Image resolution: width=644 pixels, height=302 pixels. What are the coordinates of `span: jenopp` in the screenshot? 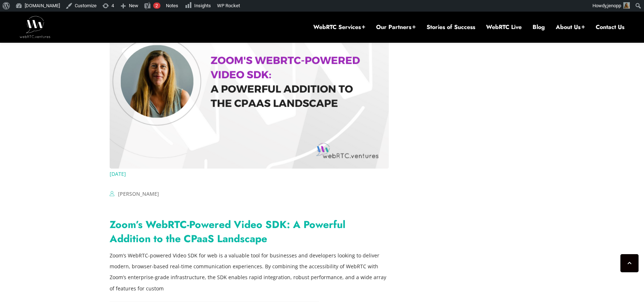 It's located at (614, 6).